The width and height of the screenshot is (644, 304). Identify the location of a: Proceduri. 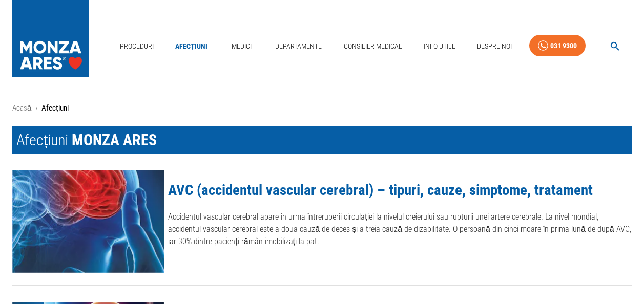
(136, 46).